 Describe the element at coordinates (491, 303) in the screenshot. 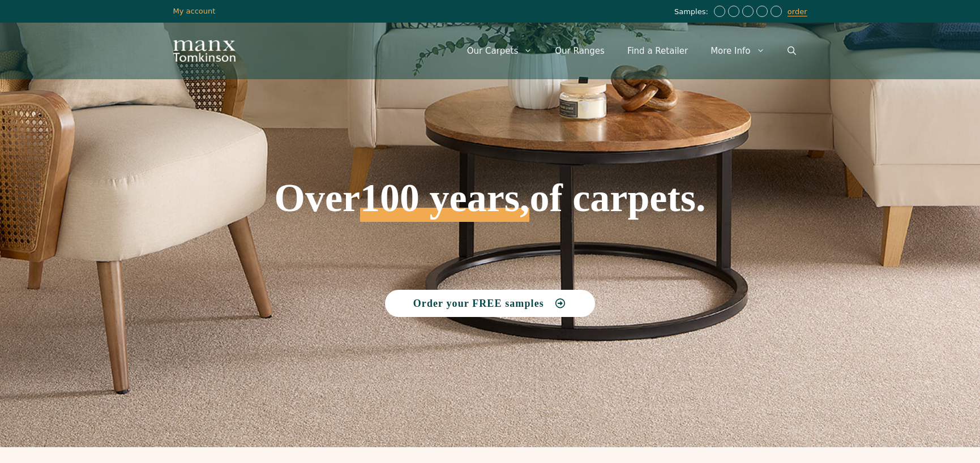

I see `a: Order your FREE samples` at that location.